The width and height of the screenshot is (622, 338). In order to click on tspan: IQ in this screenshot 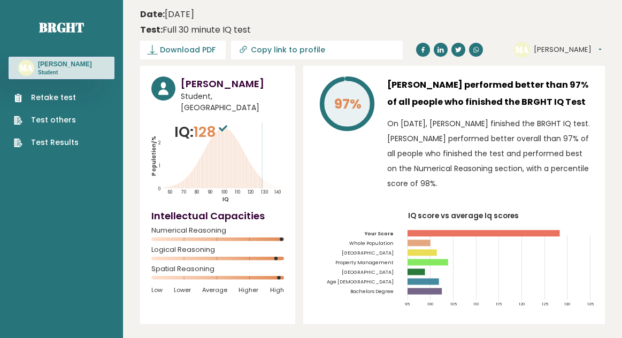, I will do `click(225, 199)`.